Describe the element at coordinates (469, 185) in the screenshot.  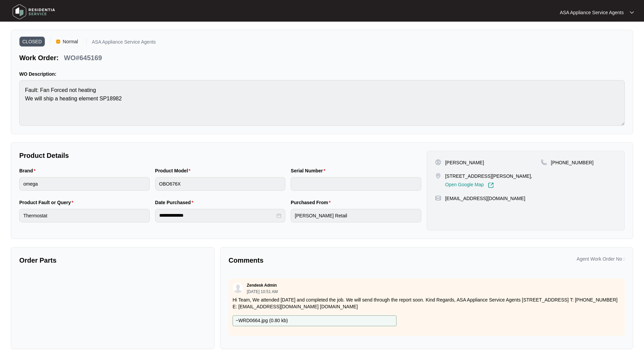
I see `a: Open Google Map` at that location.